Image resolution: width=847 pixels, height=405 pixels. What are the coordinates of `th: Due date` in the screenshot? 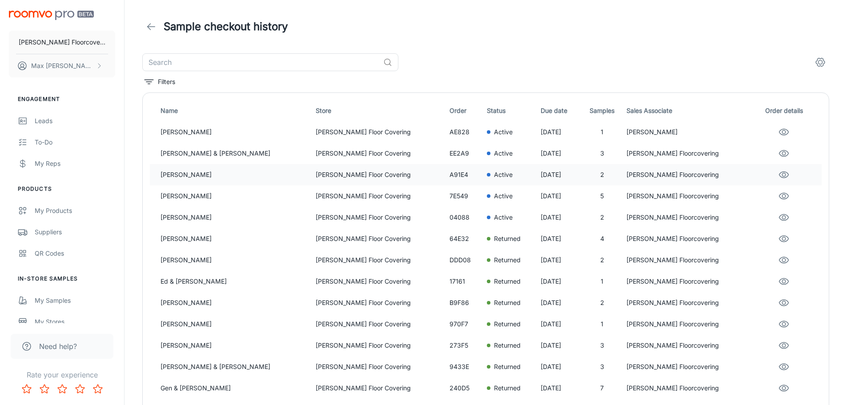 It's located at (559, 111).